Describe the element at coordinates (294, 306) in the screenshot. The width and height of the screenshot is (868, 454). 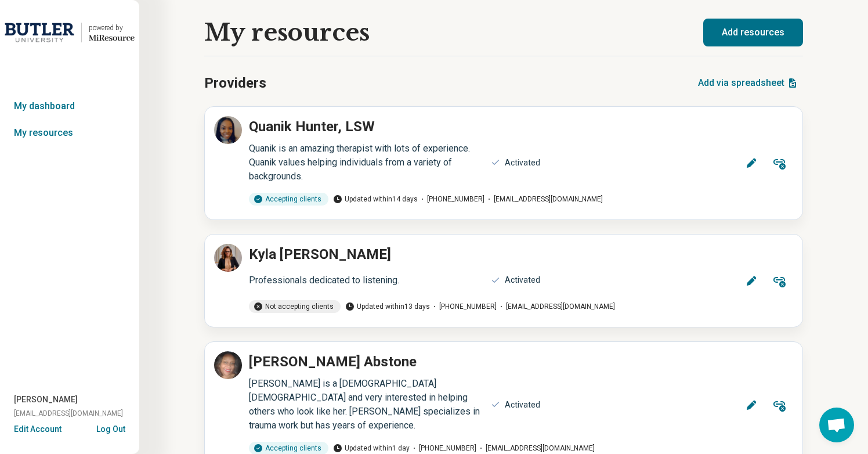
I see `div: Not accepting clients` at that location.